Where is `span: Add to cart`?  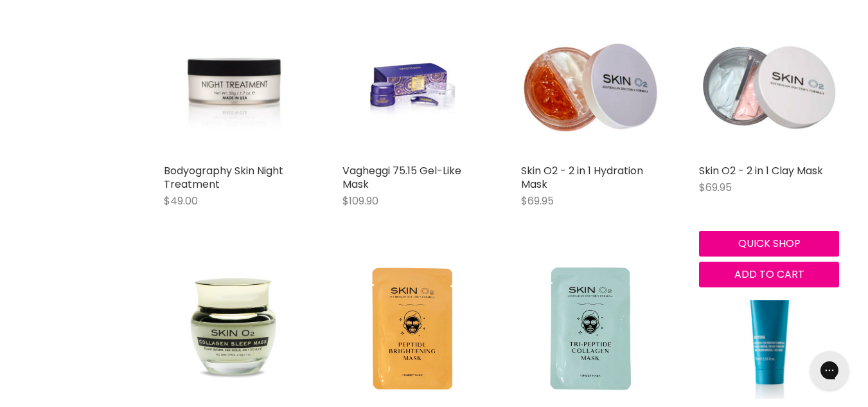 span: Add to cart is located at coordinates (769, 274).